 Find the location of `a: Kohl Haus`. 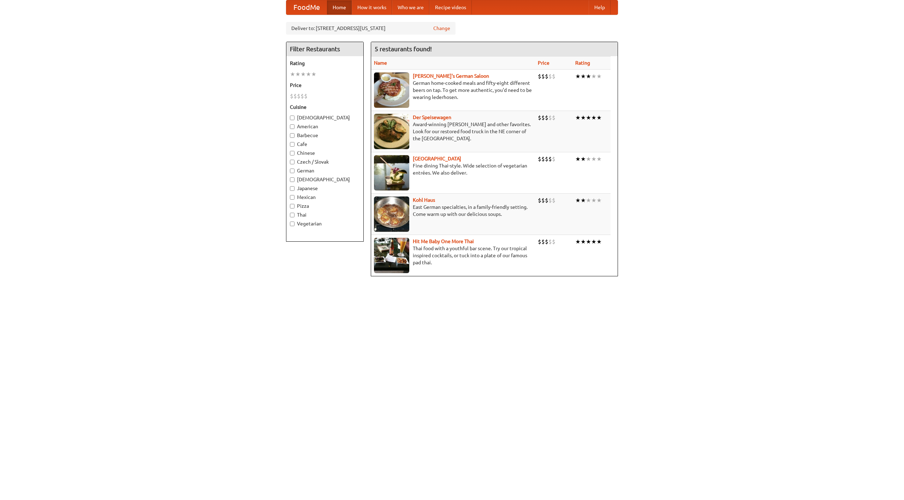

a: Kohl Haus is located at coordinates (424, 200).